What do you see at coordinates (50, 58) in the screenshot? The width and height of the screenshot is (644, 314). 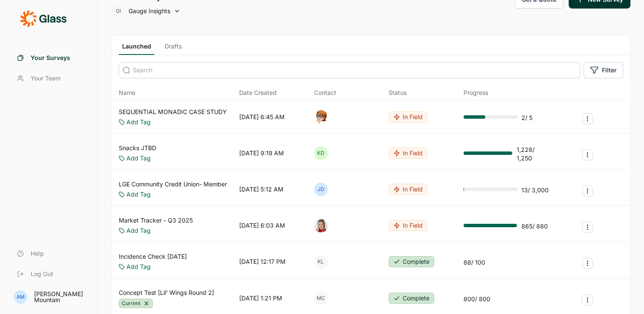 I see `span: Your Surveys` at bounding box center [50, 58].